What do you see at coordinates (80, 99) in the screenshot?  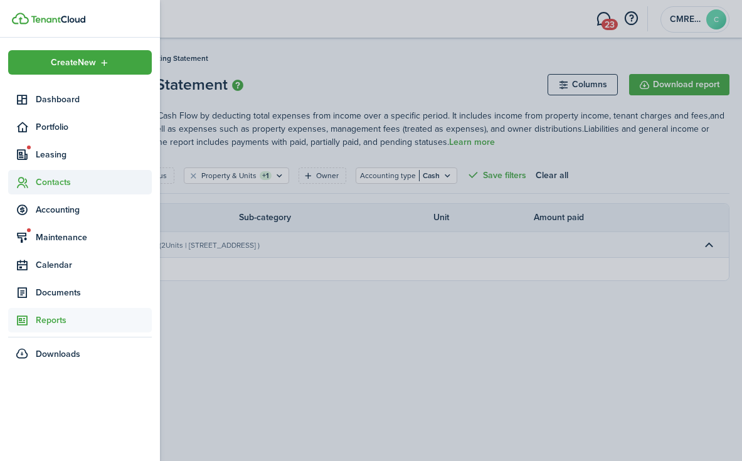 I see `a: Dashboard` at bounding box center [80, 99].